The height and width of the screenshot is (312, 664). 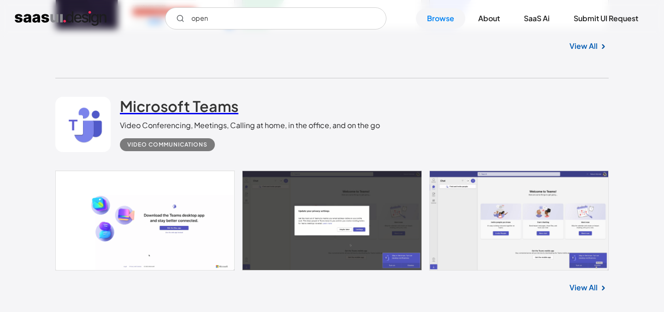 I want to click on a: About, so click(x=489, y=18).